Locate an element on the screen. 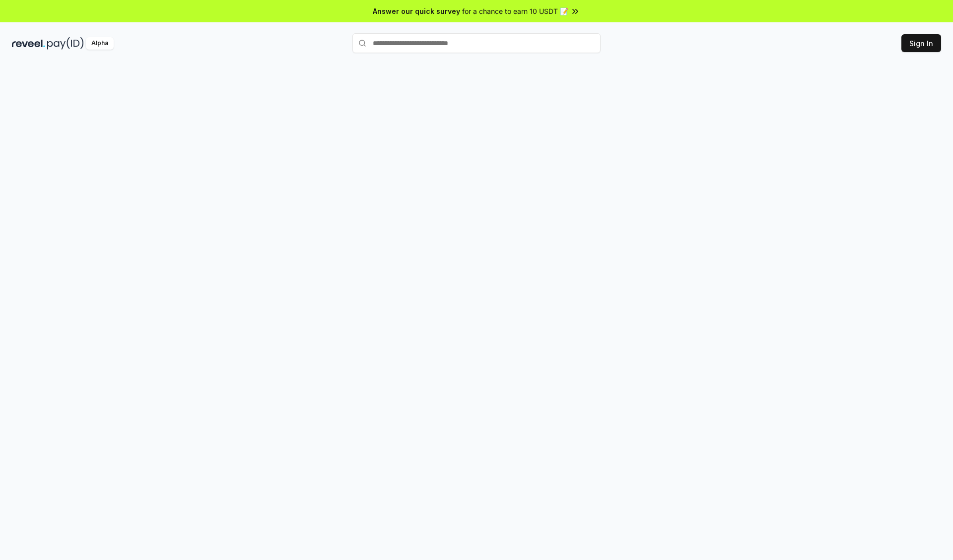 The height and width of the screenshot is (560, 953). span: Answer our quick survey is located at coordinates (416, 11).